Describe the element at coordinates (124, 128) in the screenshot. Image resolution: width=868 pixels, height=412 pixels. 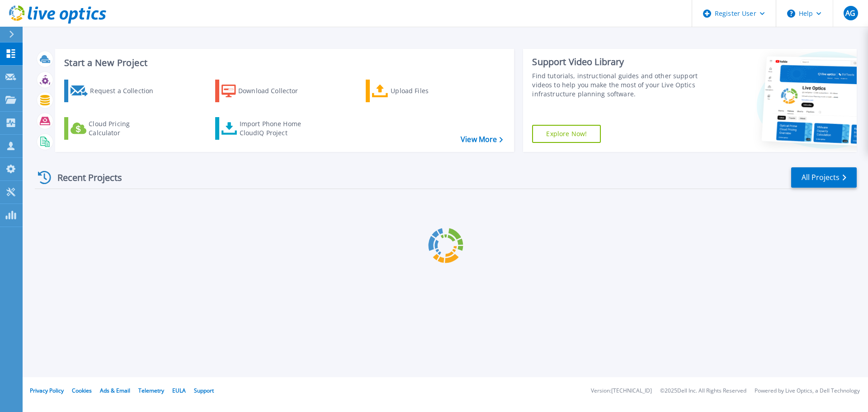
I see `div: Cloud Pricing Calculator` at that location.